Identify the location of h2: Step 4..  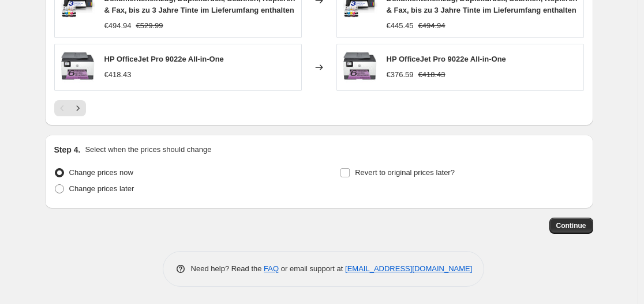
(67, 150).